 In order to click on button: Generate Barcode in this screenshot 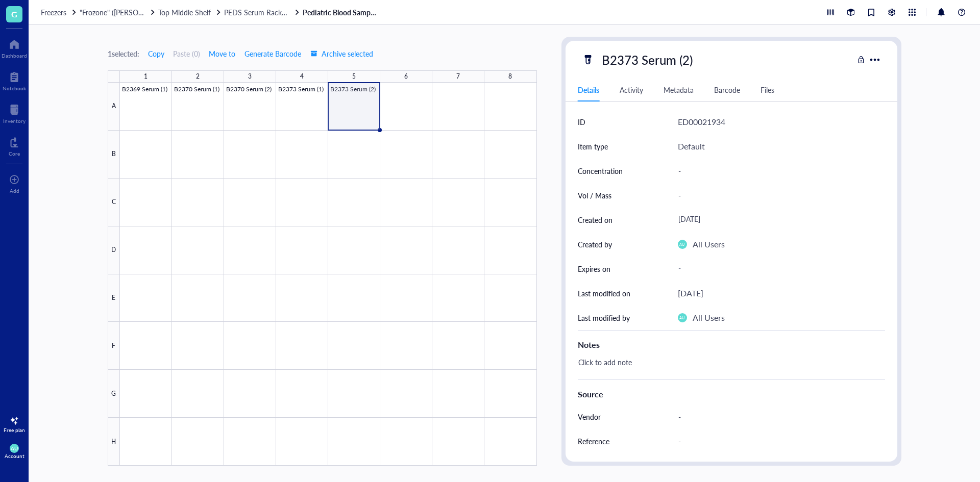, I will do `click(273, 53)`.